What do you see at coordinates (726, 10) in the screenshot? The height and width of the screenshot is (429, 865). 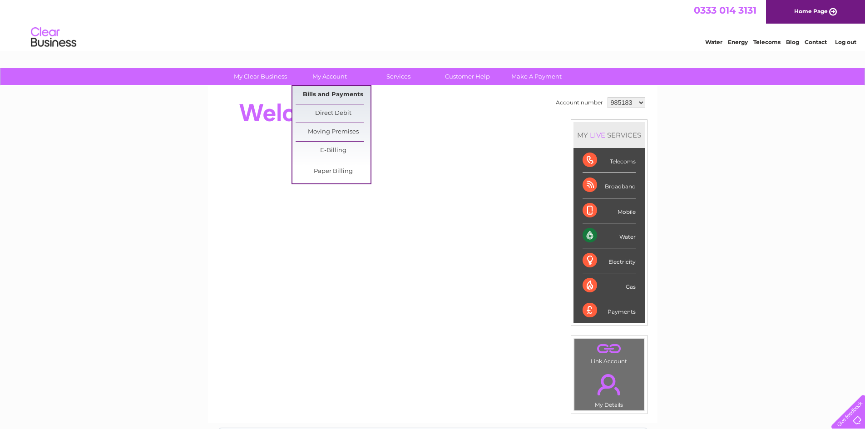 I see `a: 0333 014 3131` at bounding box center [726, 10].